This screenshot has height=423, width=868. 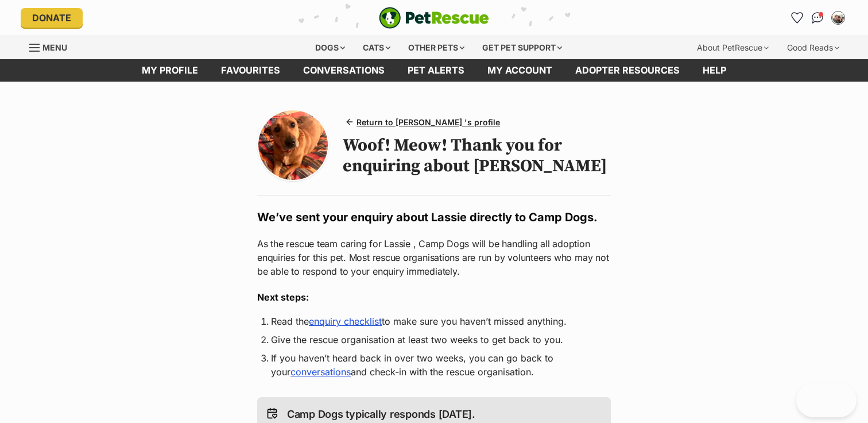 What do you see at coordinates (818, 18) in the screenshot?
I see `ul: Account quick links` at bounding box center [818, 18].